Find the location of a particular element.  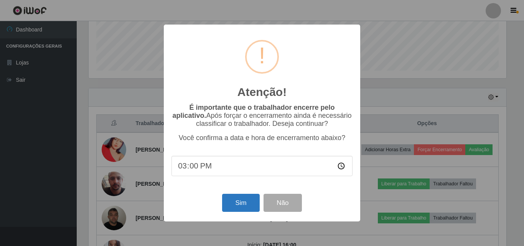

button: Sim is located at coordinates (240, 202).